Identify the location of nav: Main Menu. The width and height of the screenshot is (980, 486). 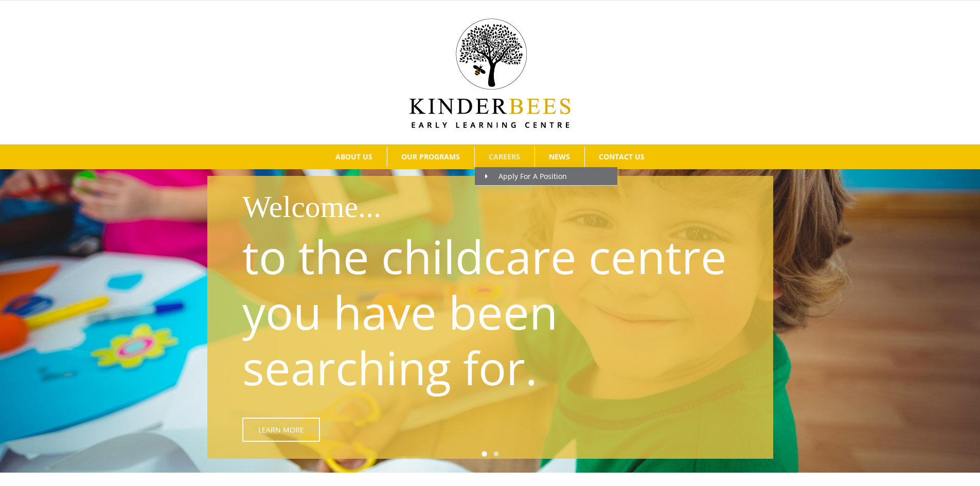
(490, 157).